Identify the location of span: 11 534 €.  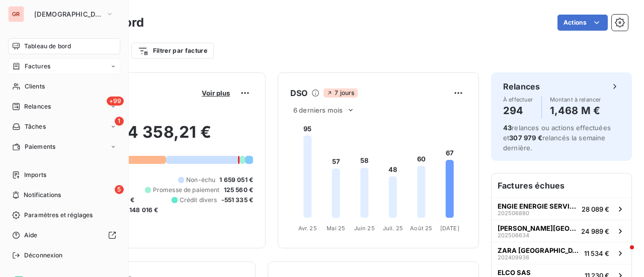
(597, 254).